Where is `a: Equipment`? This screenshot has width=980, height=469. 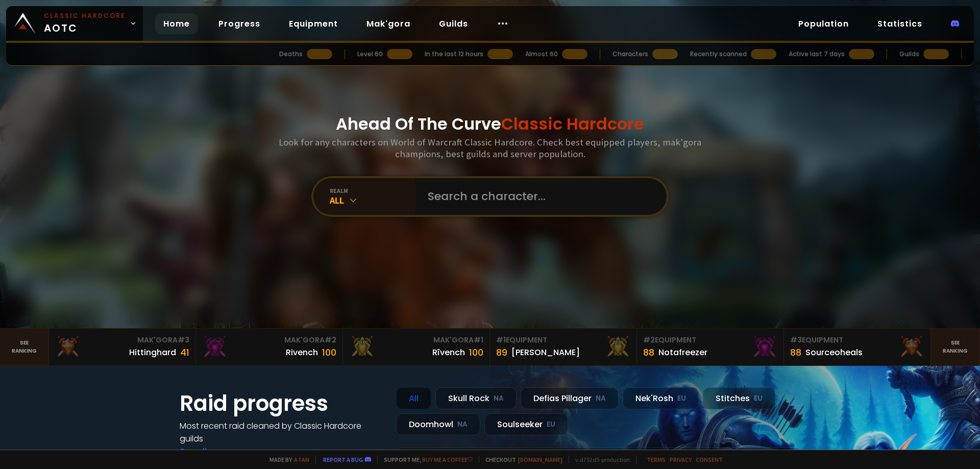 a: Equipment is located at coordinates (313, 24).